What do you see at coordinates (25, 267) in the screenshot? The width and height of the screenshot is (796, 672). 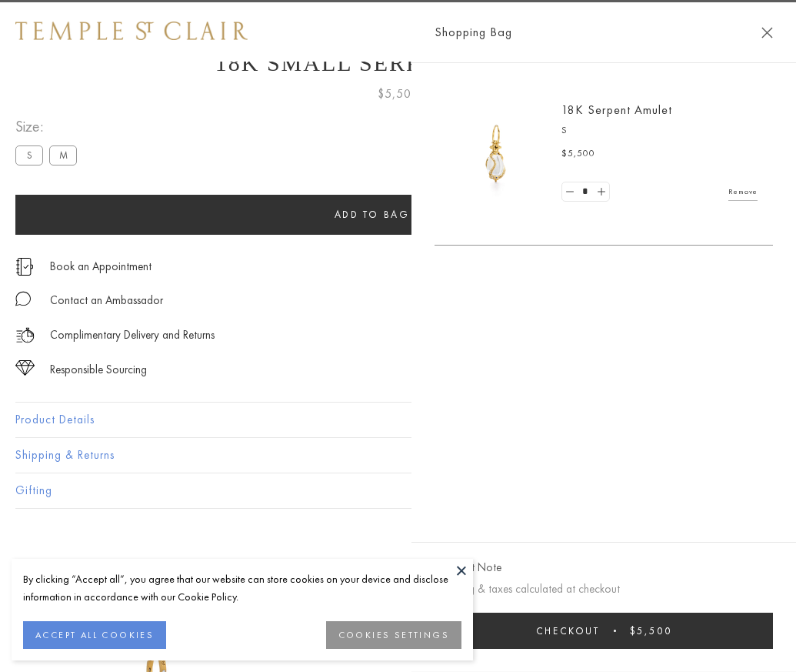 I see `img: icon_appointment.svg` at bounding box center [25, 267].